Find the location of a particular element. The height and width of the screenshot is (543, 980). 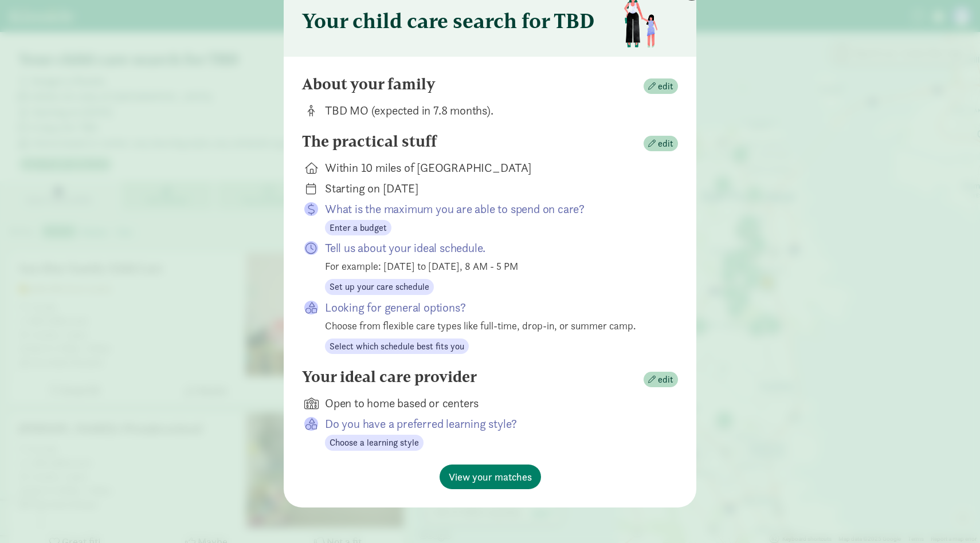

span: Set up your care schedule is located at coordinates (379, 287).